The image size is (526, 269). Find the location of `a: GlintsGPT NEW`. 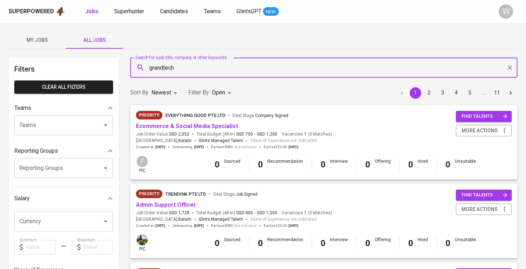

a: GlintsGPT NEW is located at coordinates (258, 11).